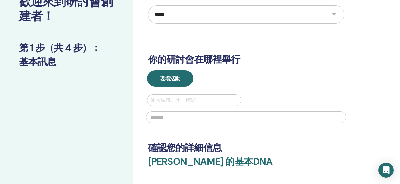 The width and height of the screenshot is (400, 184). What do you see at coordinates (170, 79) in the screenshot?
I see `button: 現場活動` at bounding box center [170, 79].